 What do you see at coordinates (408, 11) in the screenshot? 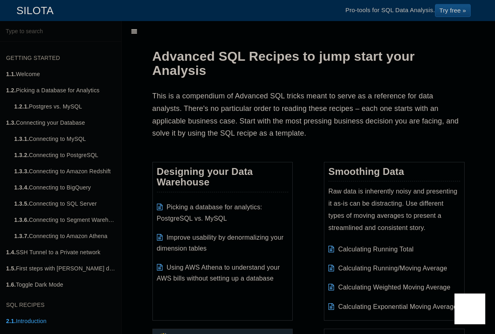
I see `li: Pro-tools for SQL Data Analysis.` at bounding box center [408, 11].